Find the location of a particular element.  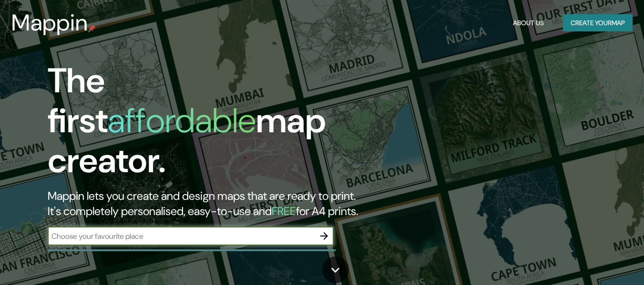

h1: The first map creator. is located at coordinates (209, 125).